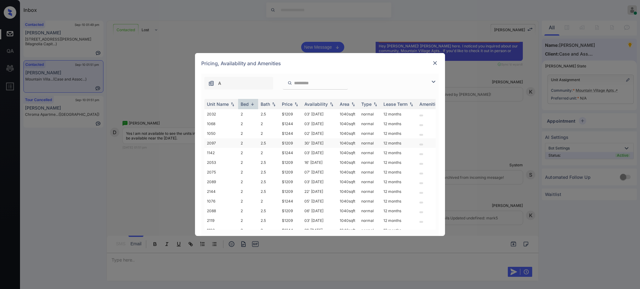 This screenshot has width=640, height=289. I want to click on td: 1142, so click(221, 153).